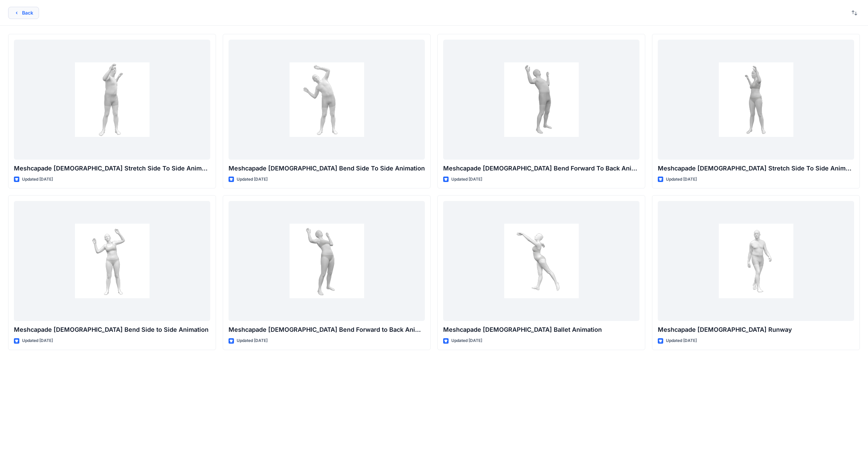  I want to click on a: Meshcapade Male Bend Side To Side Animation, so click(327, 99).